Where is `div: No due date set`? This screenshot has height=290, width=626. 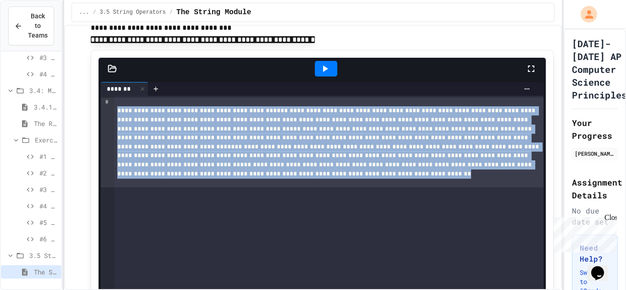
div: No due date set is located at coordinates (595, 216).